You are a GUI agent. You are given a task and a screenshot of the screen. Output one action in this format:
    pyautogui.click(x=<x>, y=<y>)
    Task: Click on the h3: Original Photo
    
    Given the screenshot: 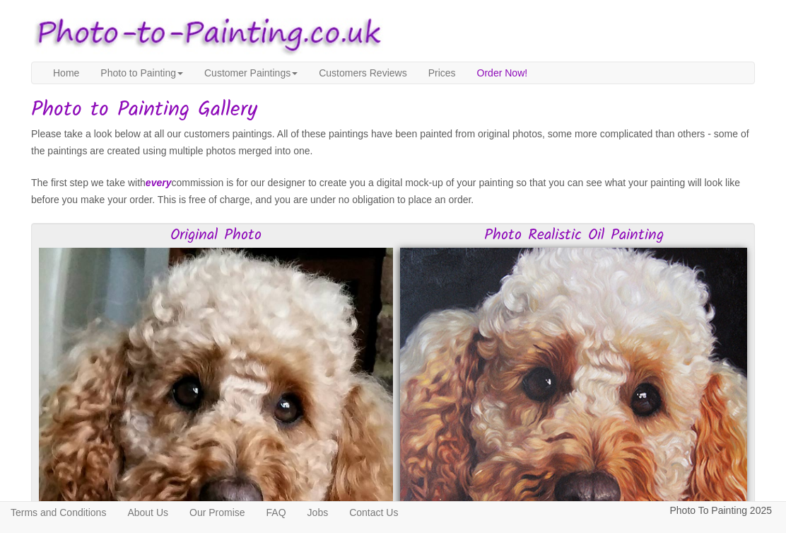 What is the action you would take?
    pyautogui.click(x=216, y=236)
    